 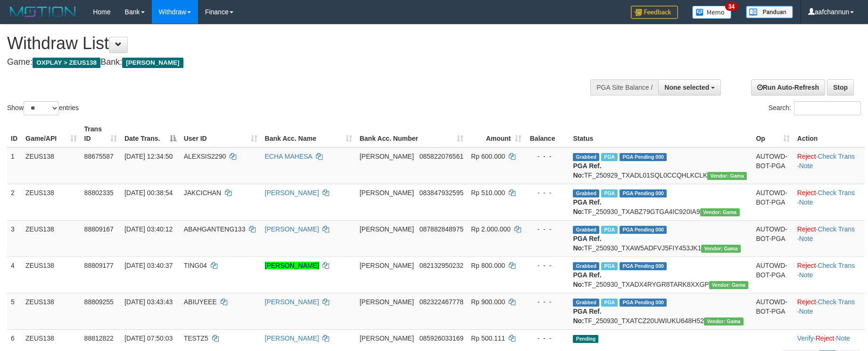 What do you see at coordinates (14, 311) in the screenshot?
I see `td: 5` at bounding box center [14, 311].